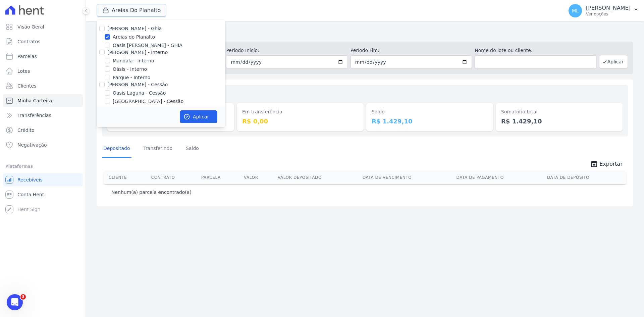 The width and height of the screenshot is (644, 317). Describe the element at coordinates (300, 112) in the screenshot. I see `dt: Em transferência` at that location.